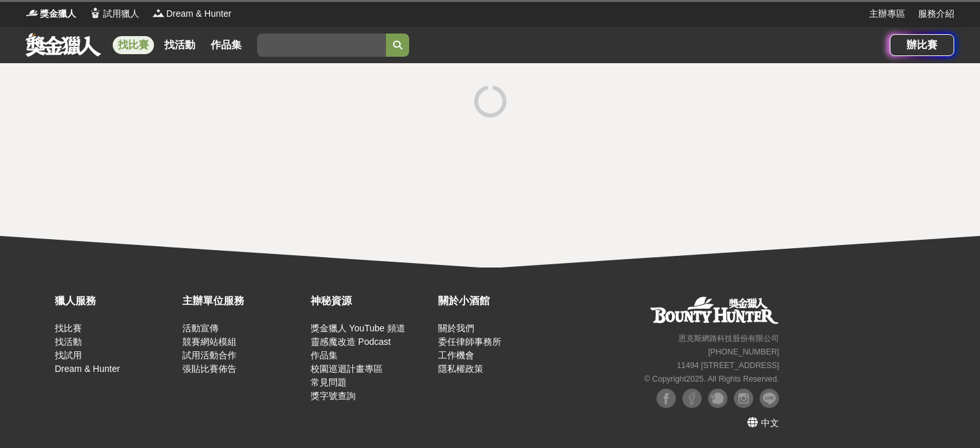  Describe the element at coordinates (358, 328) in the screenshot. I see `a: 獎金獵人 YouTube 頻道` at that location.